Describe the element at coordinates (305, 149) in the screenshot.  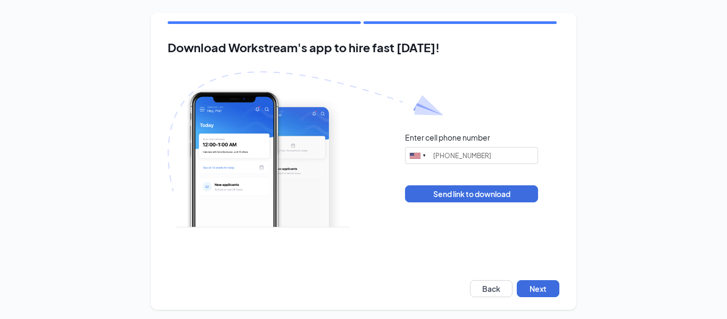
I see `img: Download Workstream's app with paper plane` at that location.